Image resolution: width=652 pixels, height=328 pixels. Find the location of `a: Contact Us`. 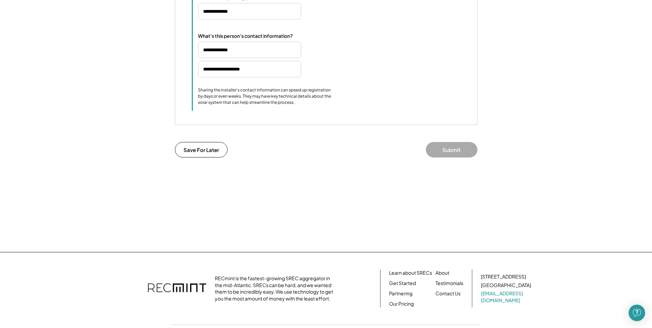

a: Contact Us is located at coordinates (448, 293).